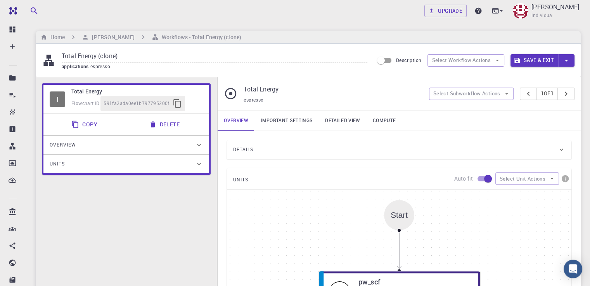 This screenshot has height=286, width=590. What do you see at coordinates (547, 94) in the screenshot?
I see `button: 1of1` at bounding box center [547, 94].